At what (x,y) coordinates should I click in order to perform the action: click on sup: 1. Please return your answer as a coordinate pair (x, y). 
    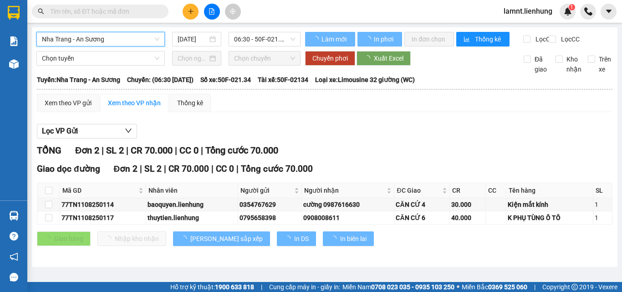
    Looking at the image, I should click on (572, 7).